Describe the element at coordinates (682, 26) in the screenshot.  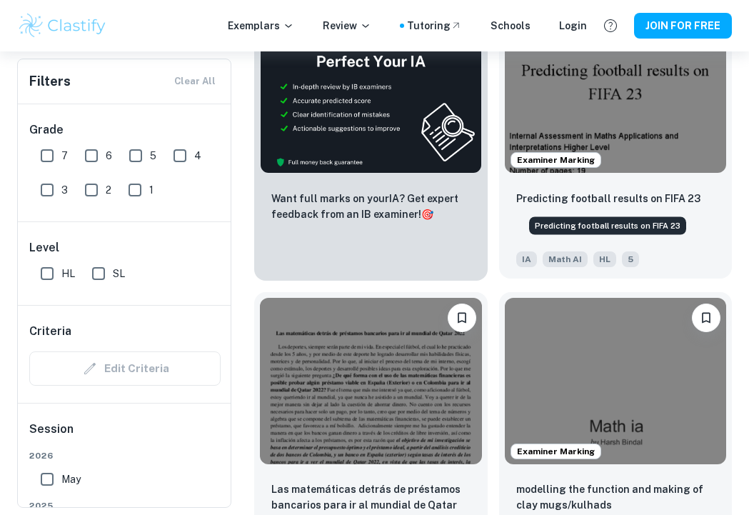
I see `a: JOIN FOR FREE` at that location.